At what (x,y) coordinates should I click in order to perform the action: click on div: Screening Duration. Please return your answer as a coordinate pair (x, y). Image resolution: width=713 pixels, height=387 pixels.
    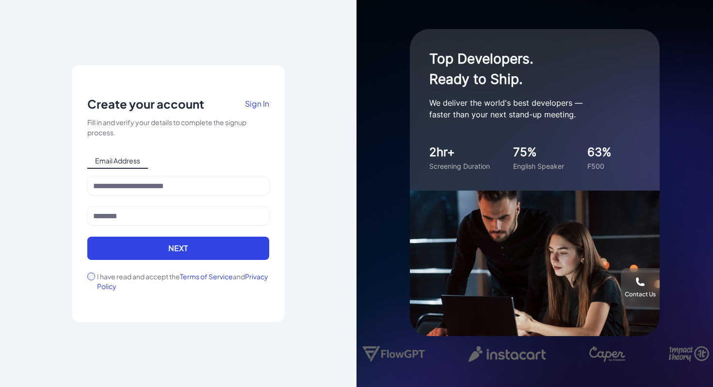
    Looking at the image, I should click on (459, 166).